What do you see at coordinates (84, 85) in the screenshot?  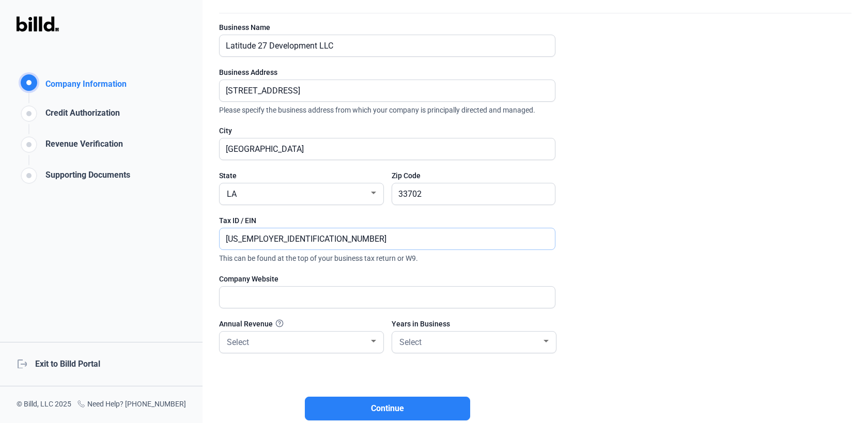 I see `div: Company Information` at bounding box center [84, 85].